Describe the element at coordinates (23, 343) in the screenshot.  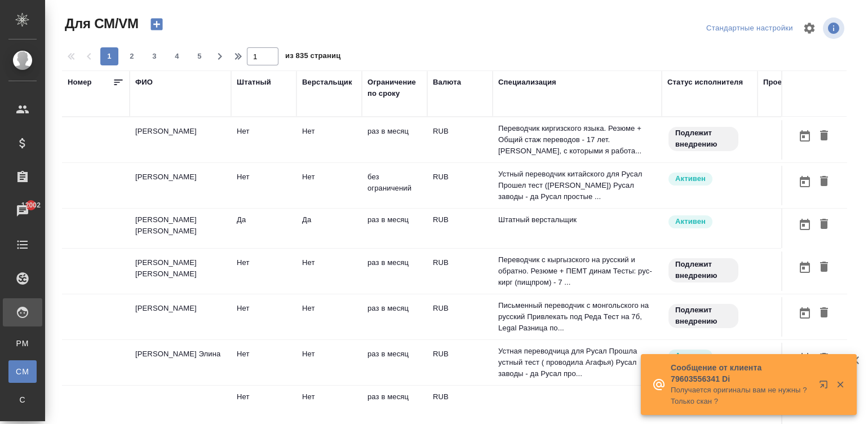
I see `a: PM` at that location.